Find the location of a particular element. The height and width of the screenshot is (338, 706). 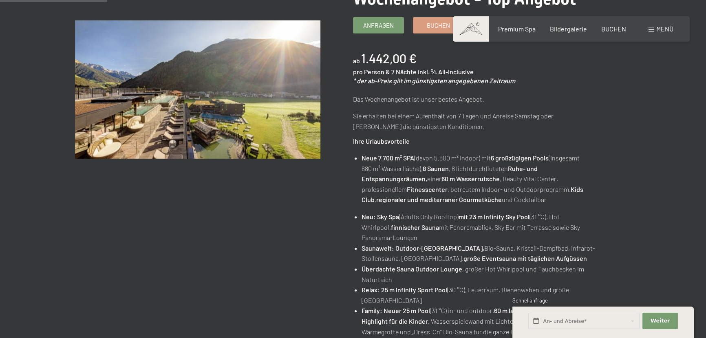

button: Weiter is located at coordinates (660, 320).